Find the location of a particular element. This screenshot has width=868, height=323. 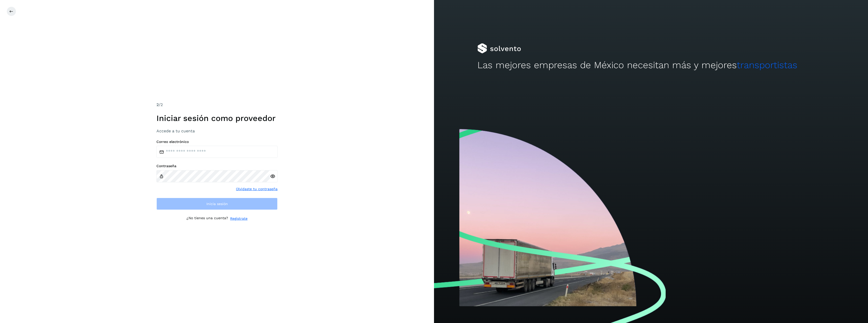

label: Correo electrónico is located at coordinates (217, 142).